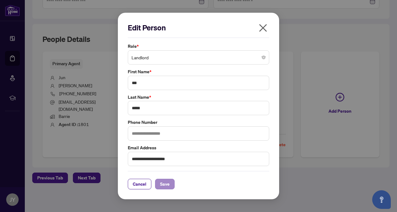 This screenshot has height=212, width=397. Describe the element at coordinates (199, 97) in the screenshot. I see `label: Last Name` at that location.